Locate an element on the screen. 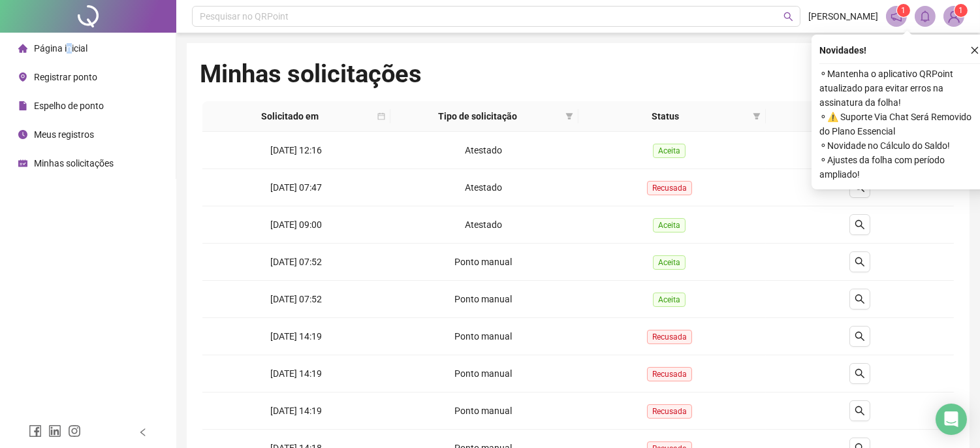 The height and width of the screenshot is (448, 980). span: Solicitado em is located at coordinates (290, 116).